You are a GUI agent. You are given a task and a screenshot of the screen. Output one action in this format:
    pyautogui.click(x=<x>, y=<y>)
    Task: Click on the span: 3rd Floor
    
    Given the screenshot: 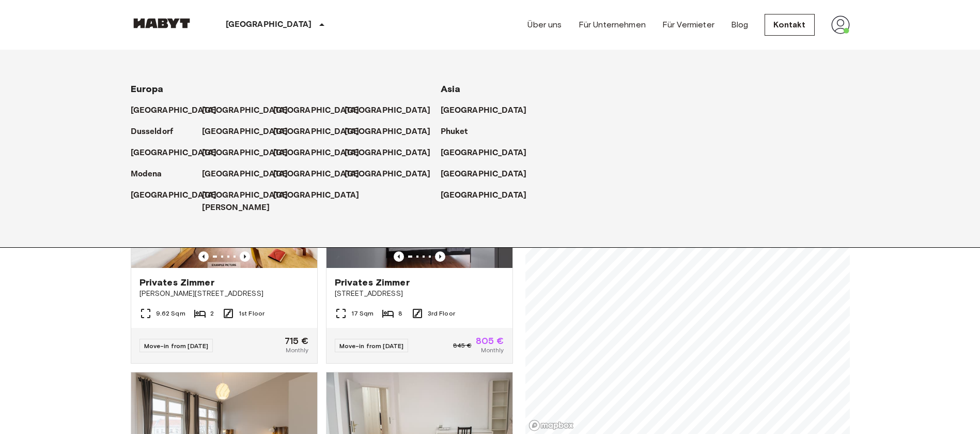 What is the action you would take?
    pyautogui.click(x=441, y=314)
    